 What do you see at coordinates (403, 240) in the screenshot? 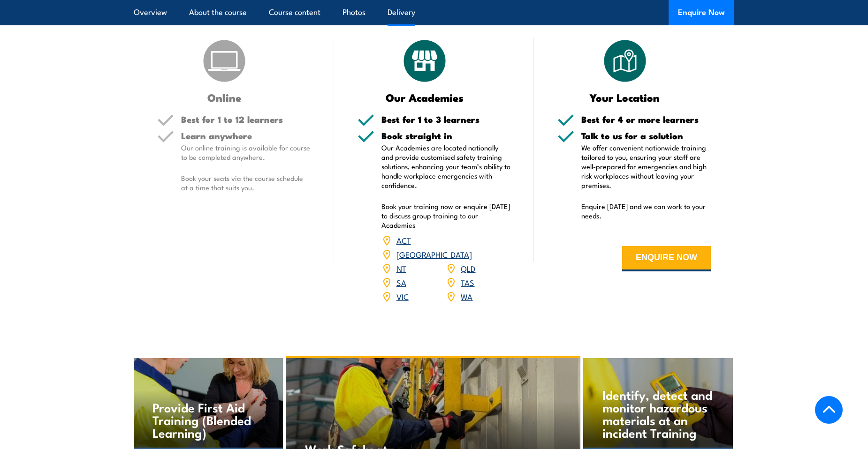
I see `a: ACT` at bounding box center [403, 240].